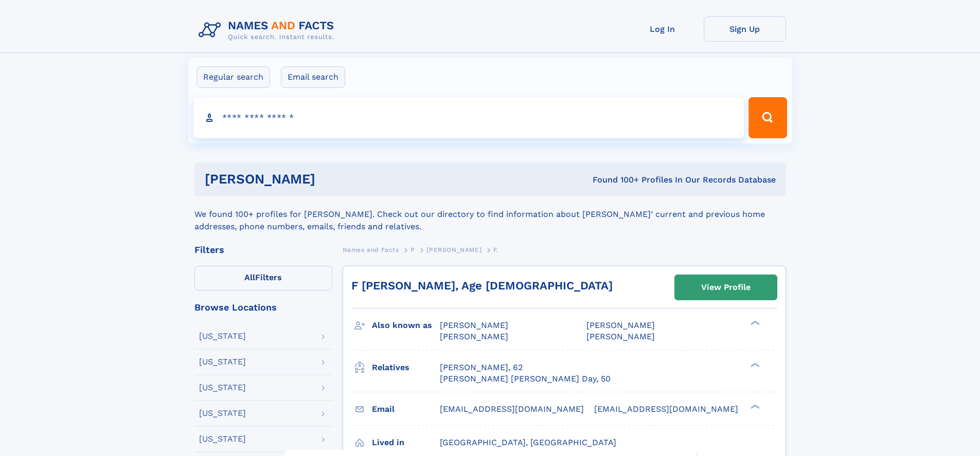  What do you see at coordinates (768, 117) in the screenshot?
I see `button: Search Button` at bounding box center [768, 117].